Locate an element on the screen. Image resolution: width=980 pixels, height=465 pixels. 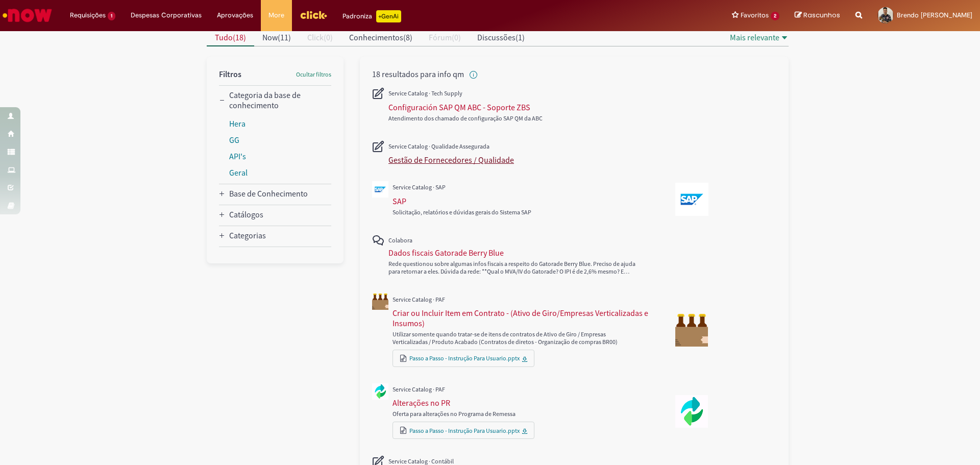
span: 1 is located at coordinates (111, 16).